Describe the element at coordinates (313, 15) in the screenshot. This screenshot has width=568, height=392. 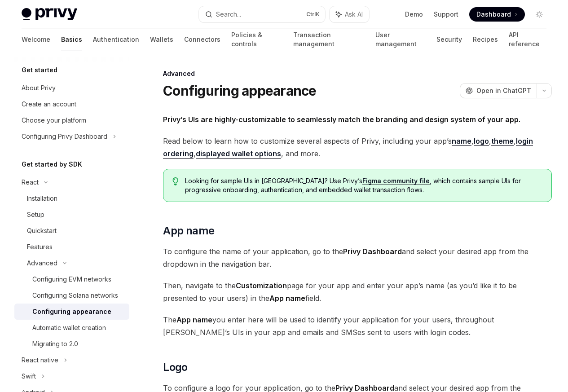
I see `span: Ctrl K` at that location.